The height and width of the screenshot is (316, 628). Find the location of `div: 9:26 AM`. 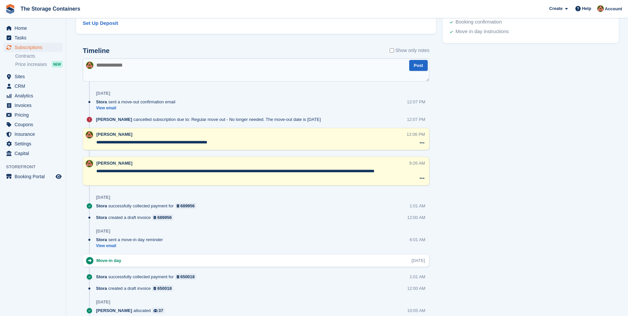

div: 9:26 AM is located at coordinates (417, 163).